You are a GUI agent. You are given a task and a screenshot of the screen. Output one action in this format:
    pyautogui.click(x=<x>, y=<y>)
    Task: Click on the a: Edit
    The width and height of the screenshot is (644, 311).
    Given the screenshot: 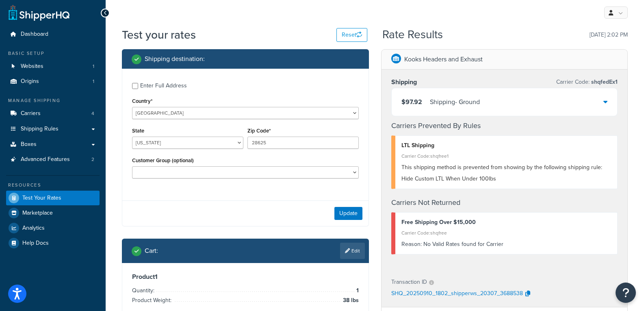 What is the action you would take?
    pyautogui.click(x=352, y=251)
    